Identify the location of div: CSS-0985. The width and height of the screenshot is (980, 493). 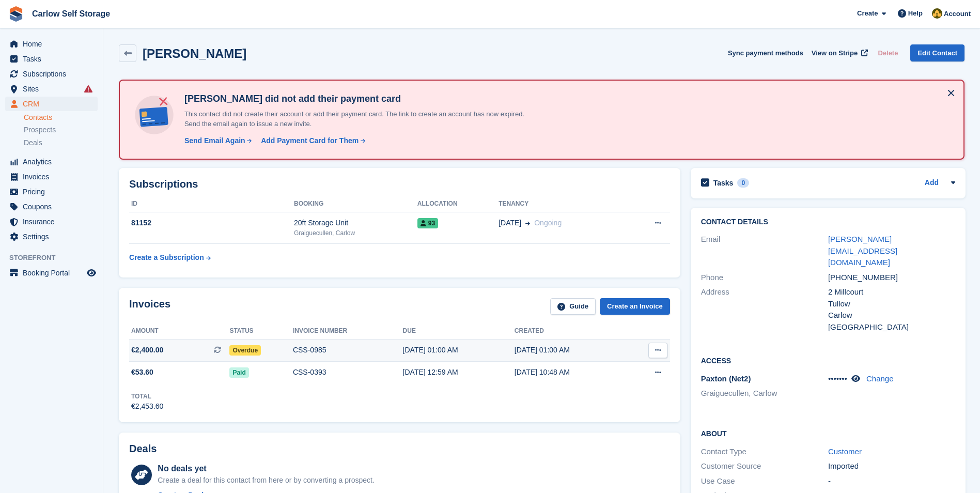
(348, 350).